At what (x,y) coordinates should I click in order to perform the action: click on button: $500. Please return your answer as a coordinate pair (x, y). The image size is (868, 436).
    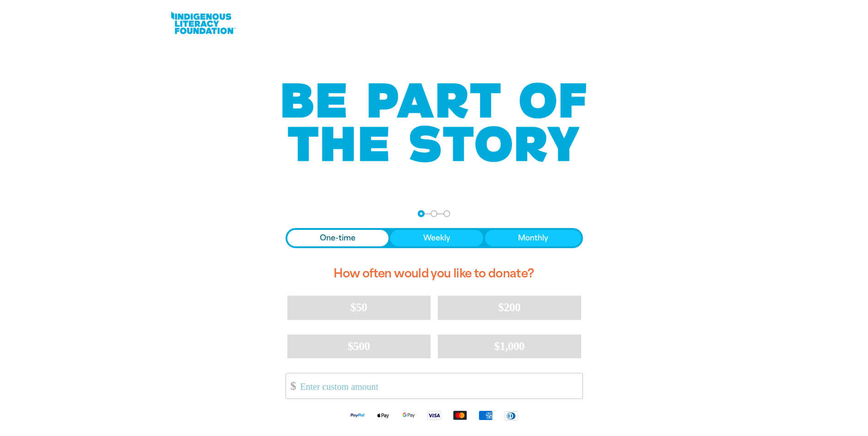
    Looking at the image, I should click on (358, 347).